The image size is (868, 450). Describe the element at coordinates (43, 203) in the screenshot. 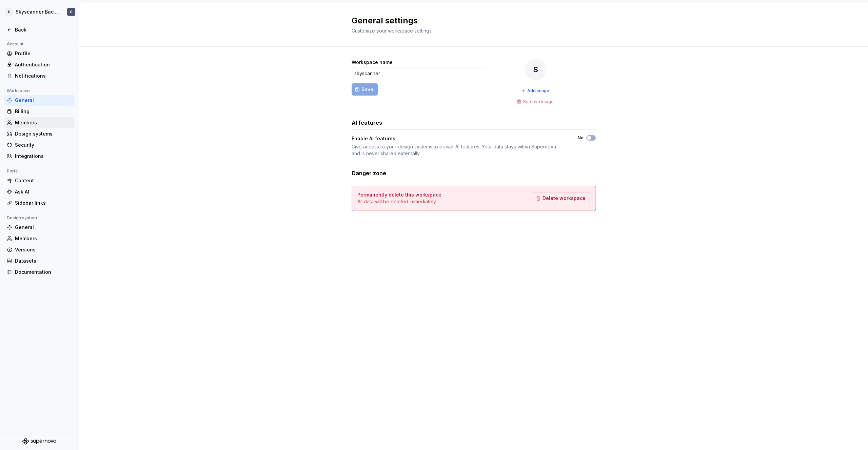

I see `div: Sidebar links` at that location.